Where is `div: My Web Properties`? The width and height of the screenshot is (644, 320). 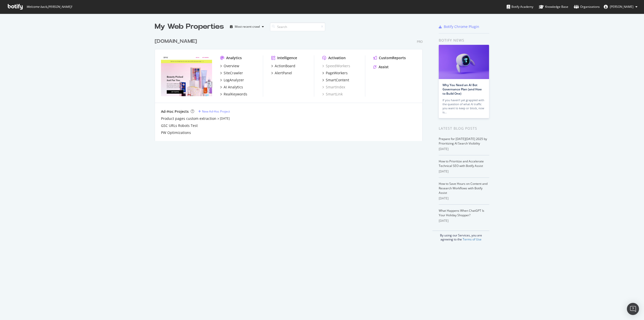
div: My Web Properties is located at coordinates (189, 26).